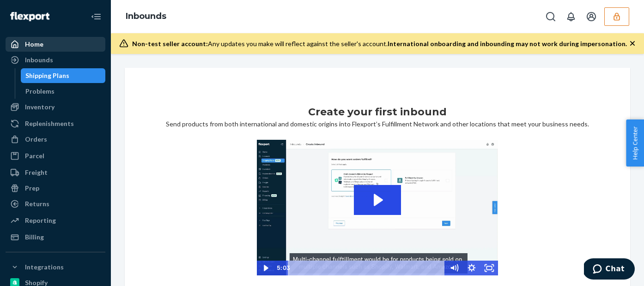 This screenshot has height=286, width=644. What do you see at coordinates (32, 188) in the screenshot?
I see `div: Prep` at bounding box center [32, 188].